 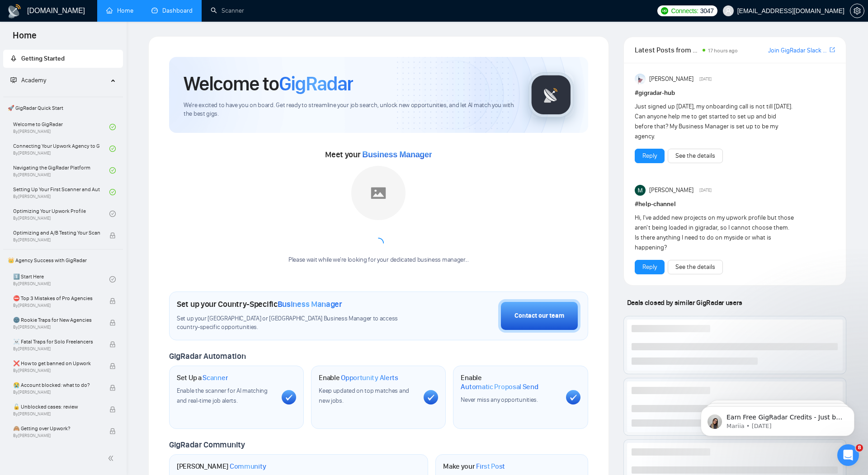 What do you see at coordinates (735, 204) in the screenshot?
I see `h1: # help-channel` at bounding box center [735, 204].